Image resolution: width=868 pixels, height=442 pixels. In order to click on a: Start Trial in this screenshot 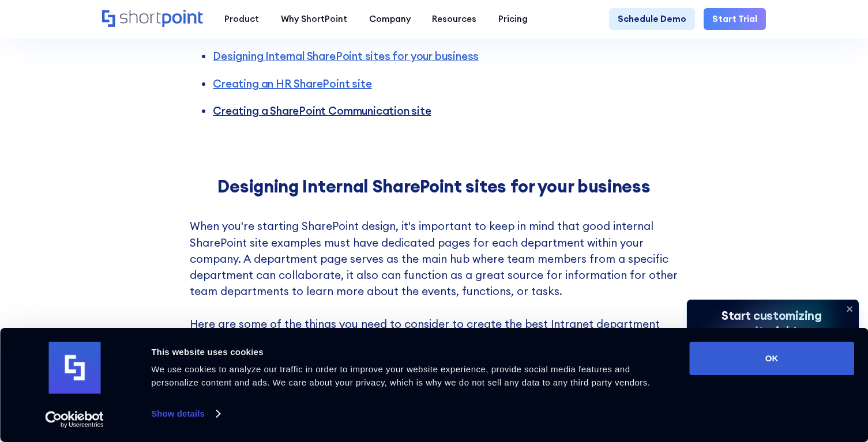, I will do `click(735, 19)`.